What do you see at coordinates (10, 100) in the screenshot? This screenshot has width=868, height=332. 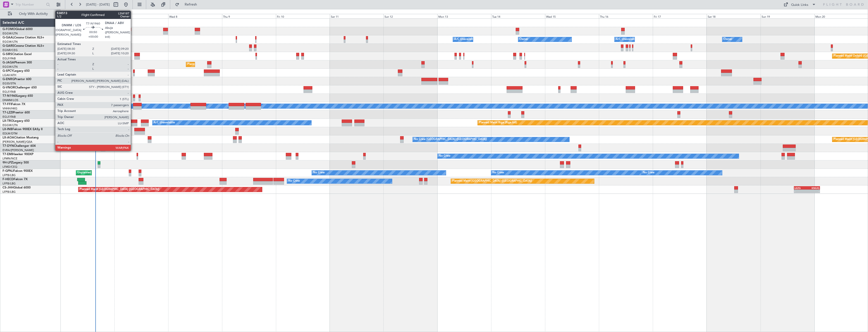 I see `a: DNMM/LOS` at bounding box center [10, 100].